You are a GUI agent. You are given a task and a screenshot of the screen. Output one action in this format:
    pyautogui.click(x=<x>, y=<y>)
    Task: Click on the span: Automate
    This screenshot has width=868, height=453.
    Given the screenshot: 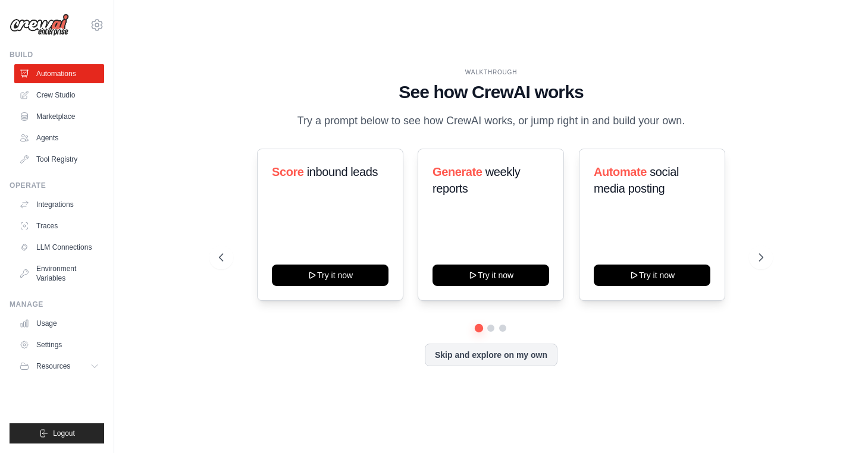 What is the action you would take?
    pyautogui.click(x=620, y=172)
    